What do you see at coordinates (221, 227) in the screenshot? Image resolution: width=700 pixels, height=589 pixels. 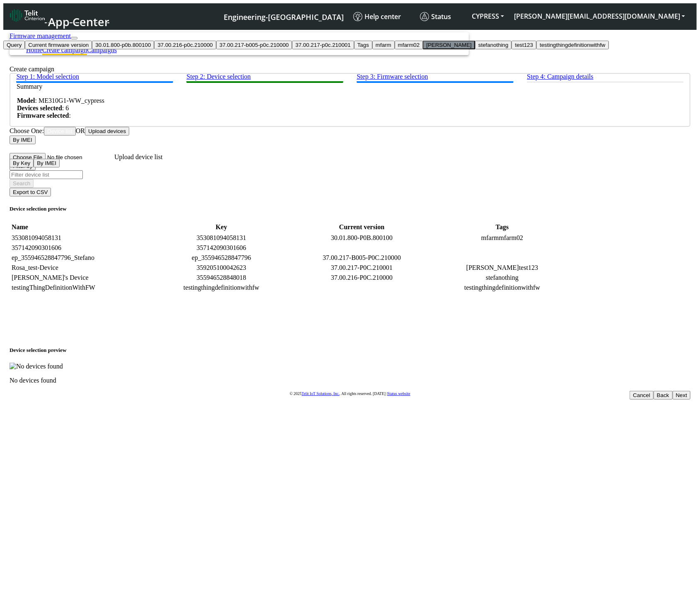 I see `th: Key` at bounding box center [221, 227].